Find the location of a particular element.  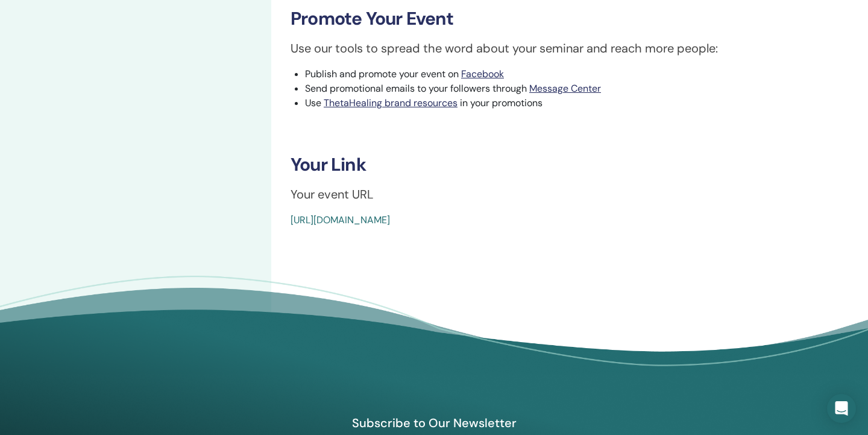

a: Message Center is located at coordinates (565, 88).